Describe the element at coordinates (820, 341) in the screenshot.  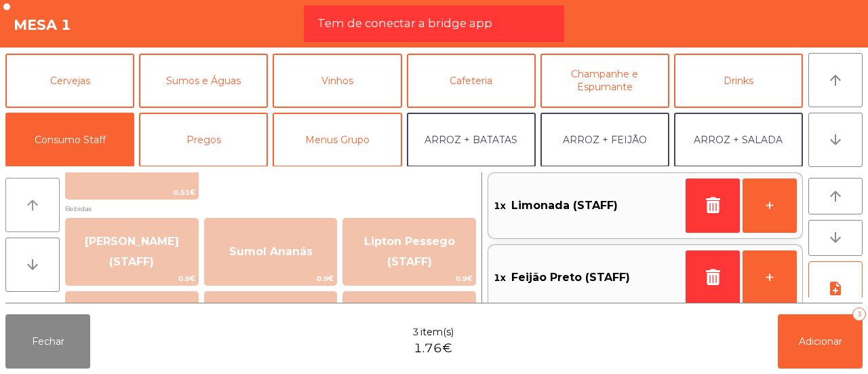
I see `span: Adicionar` at that location.